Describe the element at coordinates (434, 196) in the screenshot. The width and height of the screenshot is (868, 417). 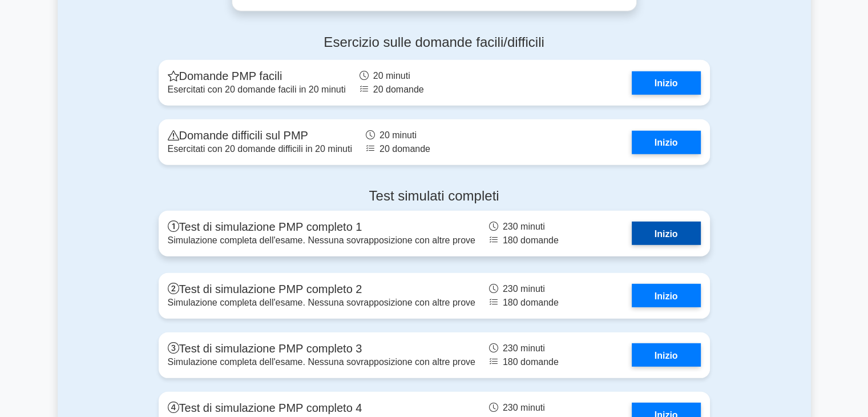
I see `font: Test simulati completi` at that location.